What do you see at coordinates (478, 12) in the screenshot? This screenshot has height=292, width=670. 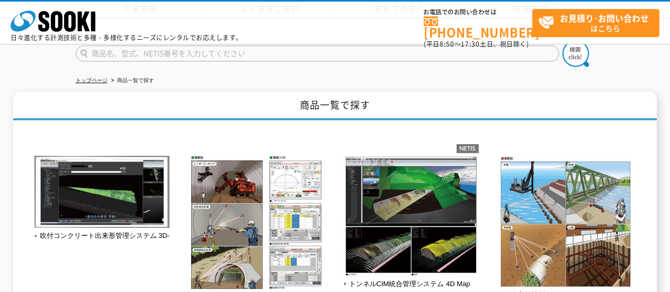 I see `span: お電話でのお問い合わせは` at bounding box center [478, 12].